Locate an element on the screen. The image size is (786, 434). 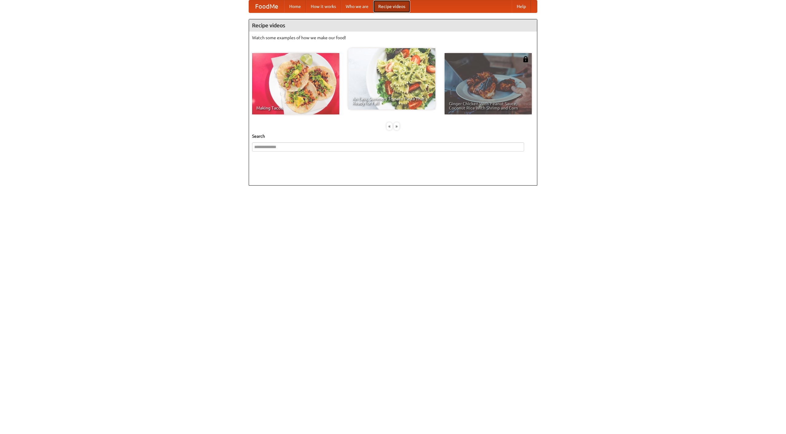
a: An Easy, Summery Tomato Pasta That's Ready for Fall is located at coordinates (392, 79).